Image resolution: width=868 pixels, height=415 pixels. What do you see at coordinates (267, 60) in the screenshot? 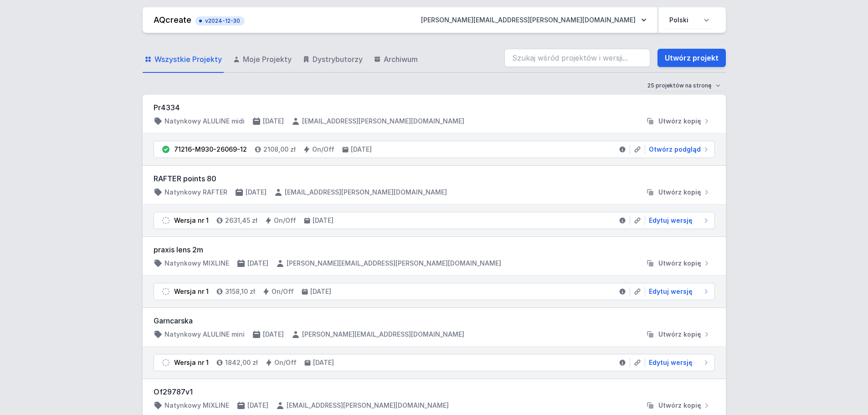
I see `span: Moje Projekty` at bounding box center [267, 60].